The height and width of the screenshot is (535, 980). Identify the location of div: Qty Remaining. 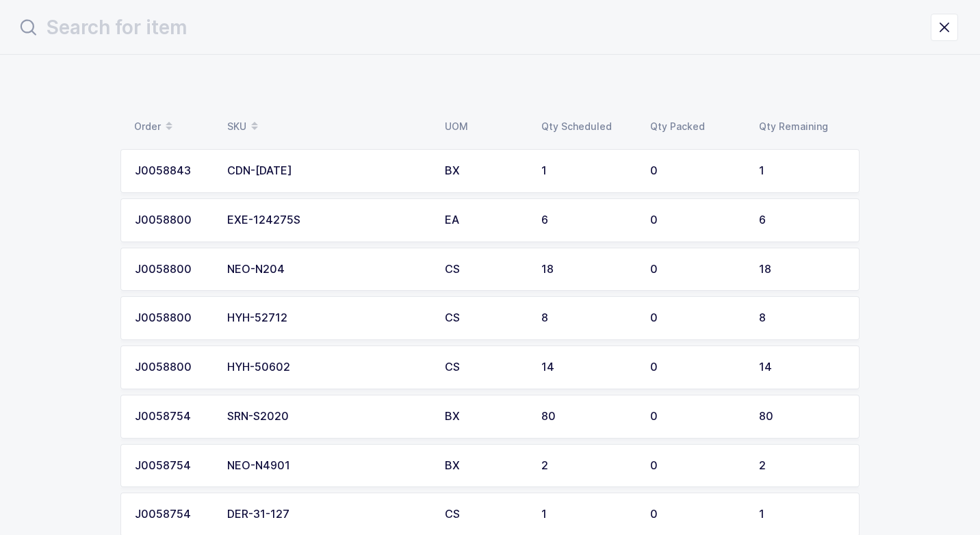
(805, 127).